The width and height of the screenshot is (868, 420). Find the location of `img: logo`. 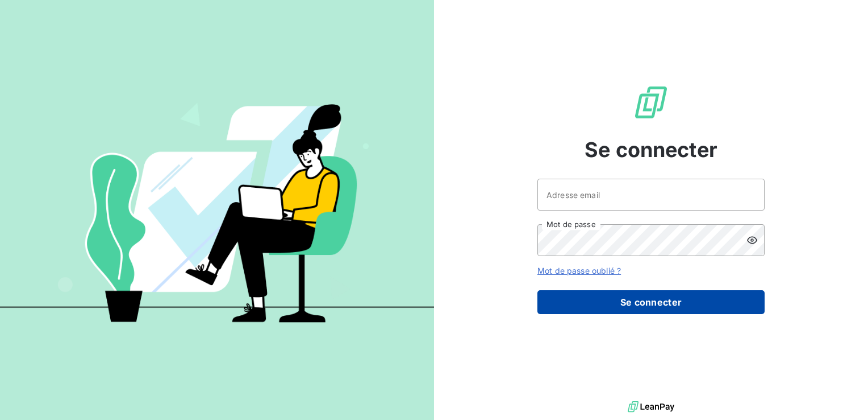

img: logo is located at coordinates (651, 406).